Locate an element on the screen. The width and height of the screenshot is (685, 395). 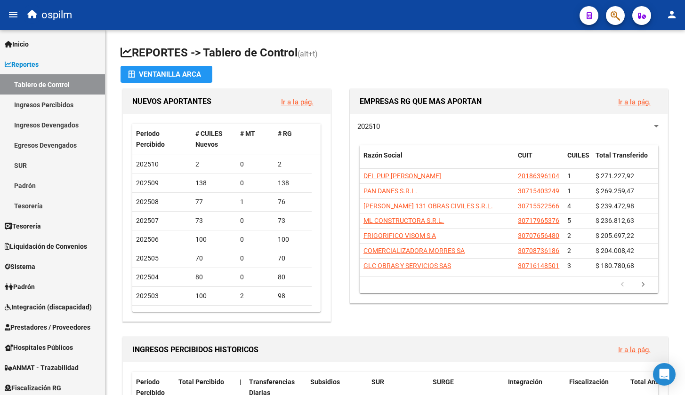
div: 76 is located at coordinates (293, 202).